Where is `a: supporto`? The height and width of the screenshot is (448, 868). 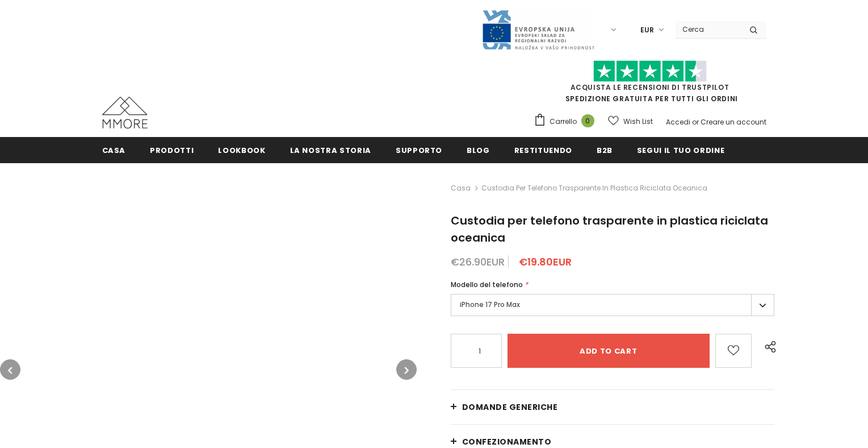
a: supporto is located at coordinates (419, 149).